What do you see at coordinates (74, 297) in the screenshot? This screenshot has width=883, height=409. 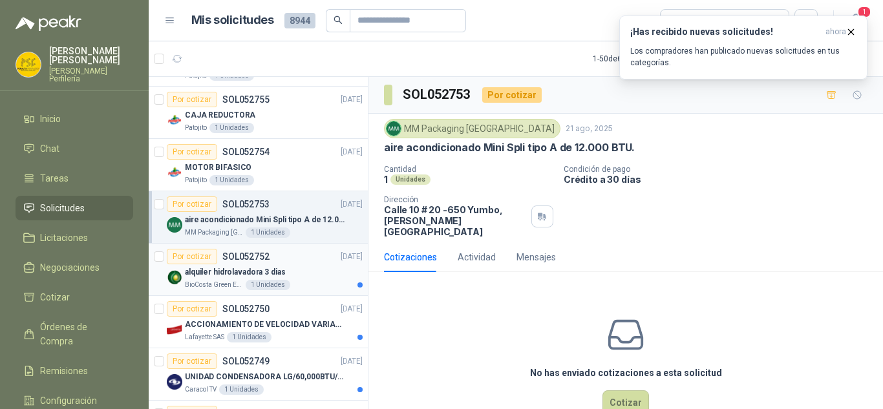 I see `a: Cotizar` at bounding box center [74, 297].